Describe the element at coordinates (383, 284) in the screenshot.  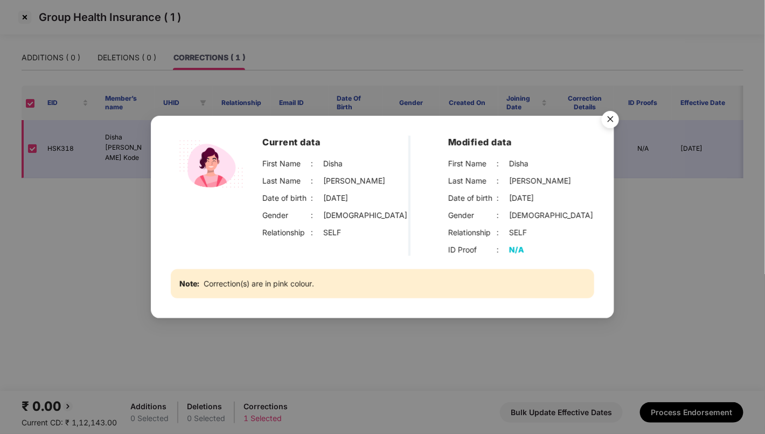
I see `div: Correction(s) are in pink colour.` at that location.